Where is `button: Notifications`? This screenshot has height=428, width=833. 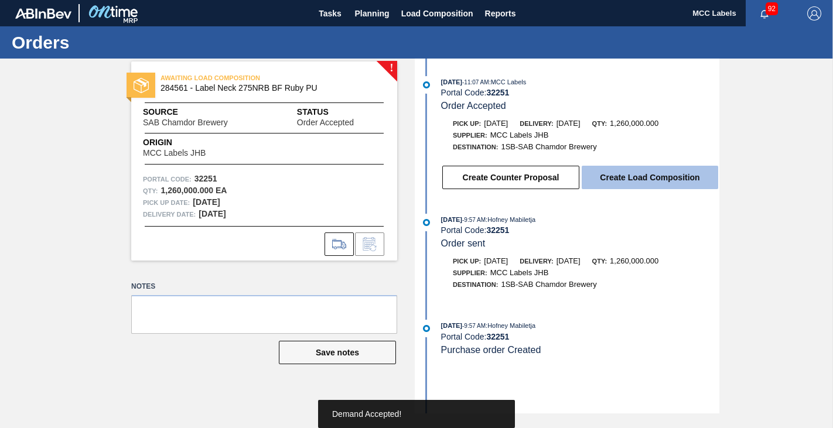 button: Notifications is located at coordinates (764, 13).